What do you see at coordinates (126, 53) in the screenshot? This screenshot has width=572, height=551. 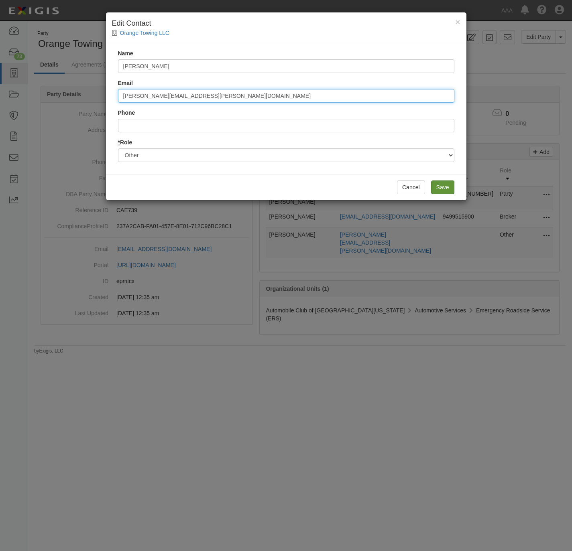 I see `label: Name` at bounding box center [126, 53].